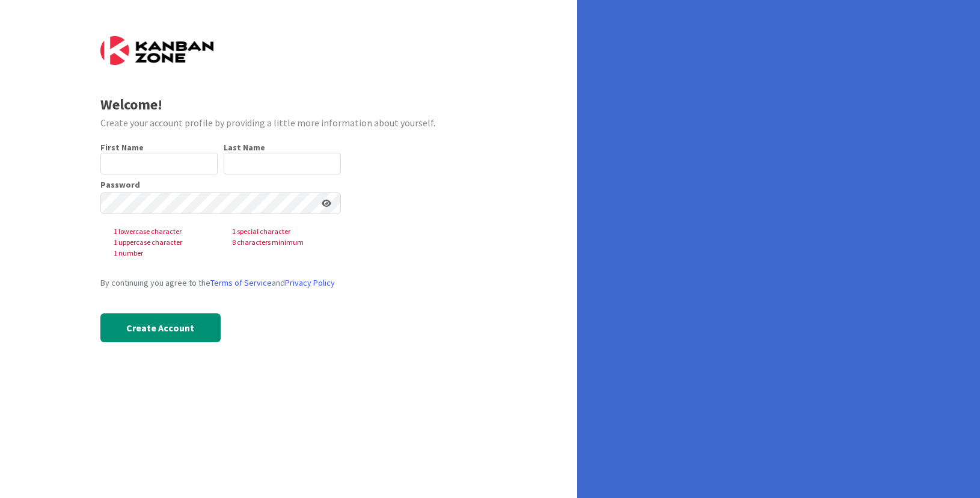  Describe the element at coordinates (289, 122) in the screenshot. I see `div: Create your account profile by providing a little more information about yourself.` at that location.